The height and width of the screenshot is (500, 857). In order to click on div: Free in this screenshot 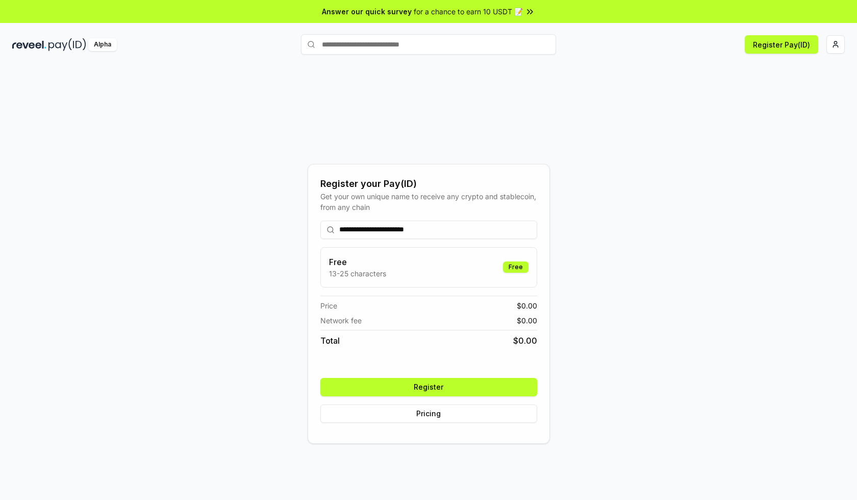, I will do `click(516, 267)`.